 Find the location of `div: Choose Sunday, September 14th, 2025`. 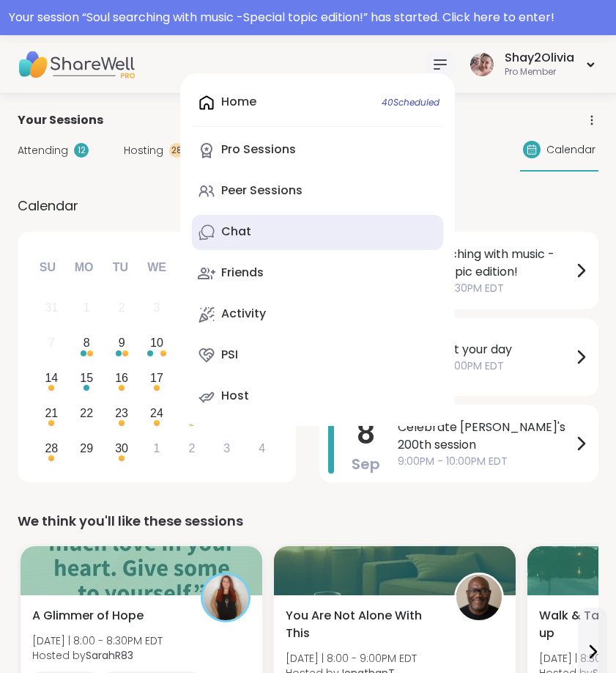

div: Choose Sunday, September 14th, 2025 is located at coordinates (51, 378).